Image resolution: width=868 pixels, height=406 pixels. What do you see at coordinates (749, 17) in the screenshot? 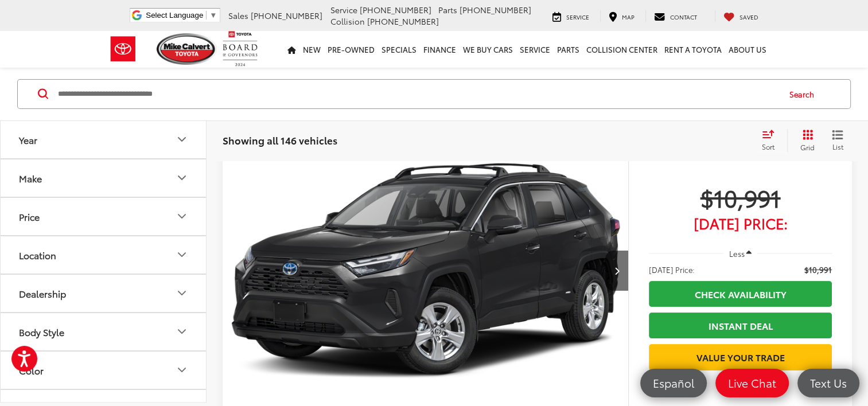
I see `span: Saved` at bounding box center [749, 17].